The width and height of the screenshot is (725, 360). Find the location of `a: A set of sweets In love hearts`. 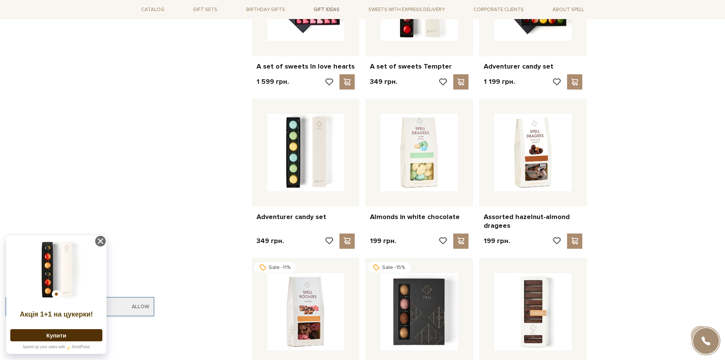

a: A set of sweets In love hearts is located at coordinates (306, 66).